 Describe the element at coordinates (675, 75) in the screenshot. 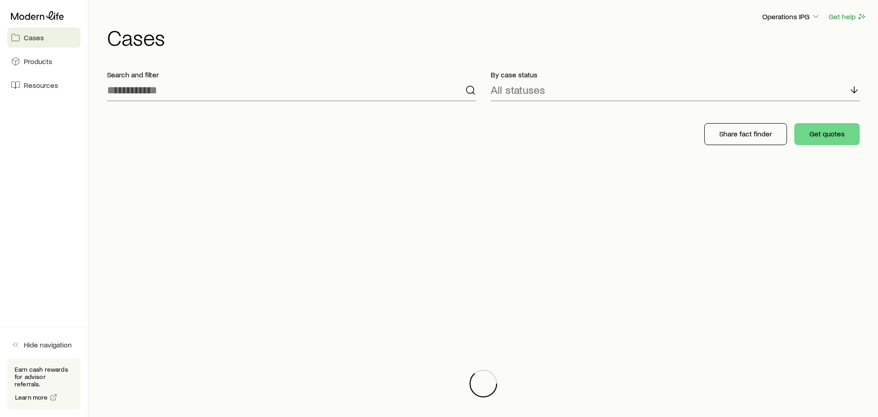

I see `p: By case status` at that location.